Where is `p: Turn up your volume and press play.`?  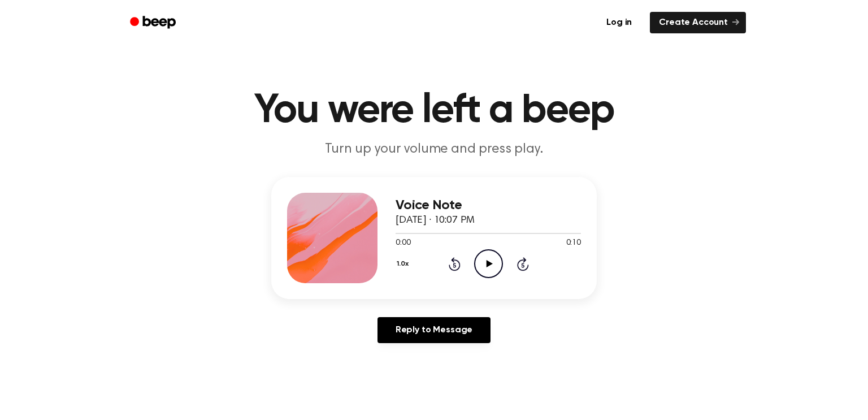 p: Turn up your volume and press play. is located at coordinates (434, 149).